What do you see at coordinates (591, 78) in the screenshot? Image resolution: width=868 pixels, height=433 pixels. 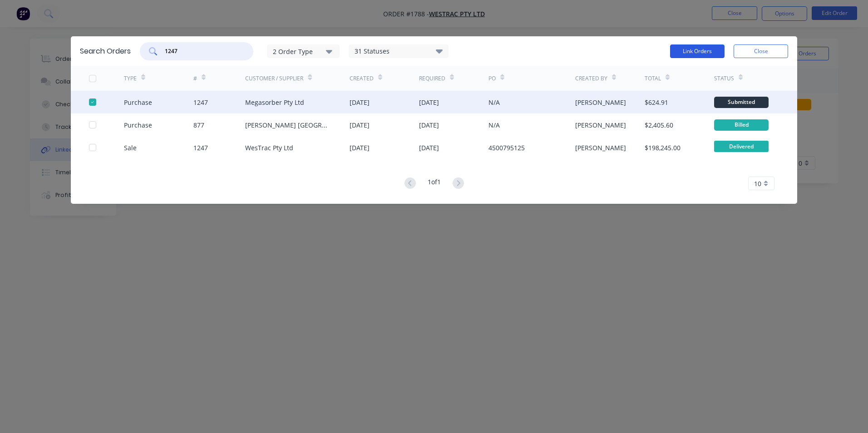 I see `div: Created By` at bounding box center [591, 78].